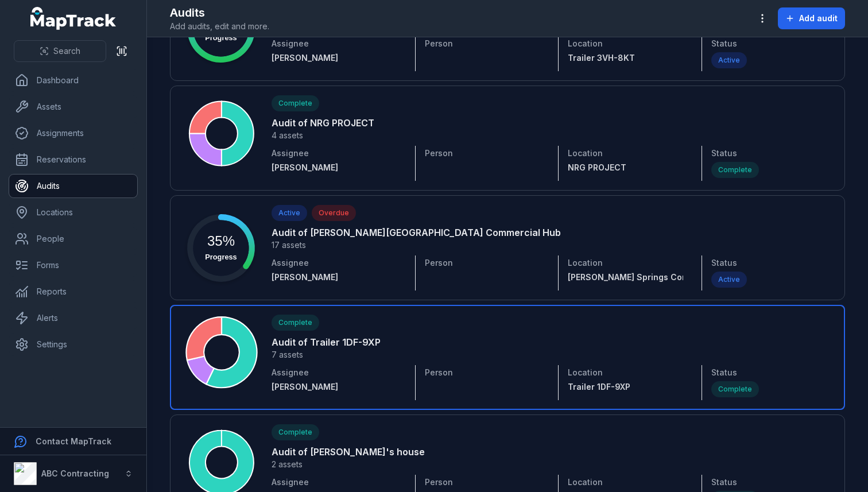 Image resolution: width=868 pixels, height=492 pixels. I want to click on a: Reports, so click(73, 292).